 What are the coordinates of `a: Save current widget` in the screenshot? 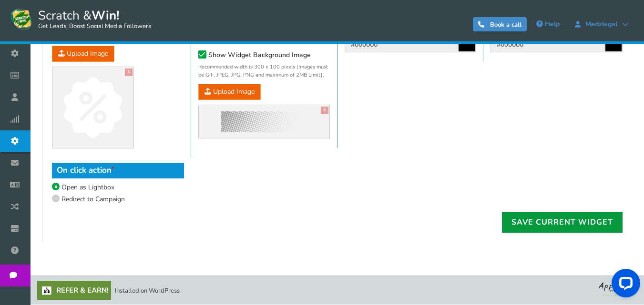 It's located at (562, 222).